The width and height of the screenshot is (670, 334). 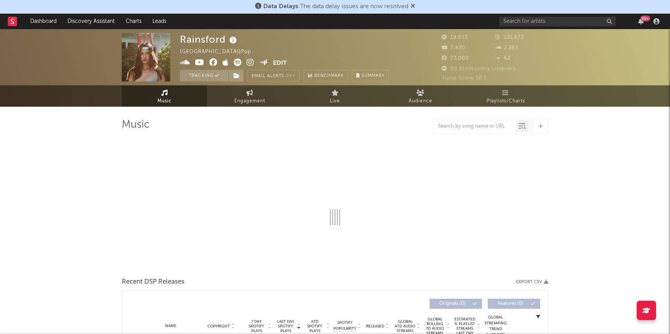 I want to click on span: Playlists/Charts, so click(x=506, y=101).